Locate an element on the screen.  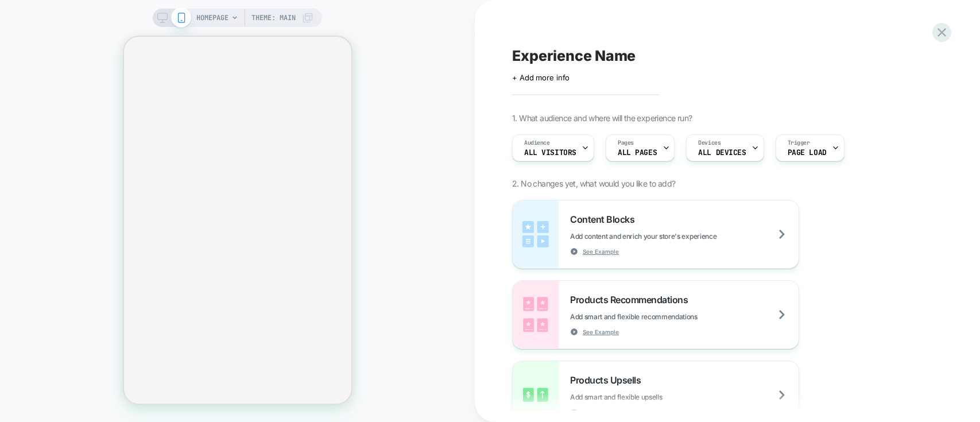
span: 2. No changes yet, what would you like to add? is located at coordinates (594, 183).